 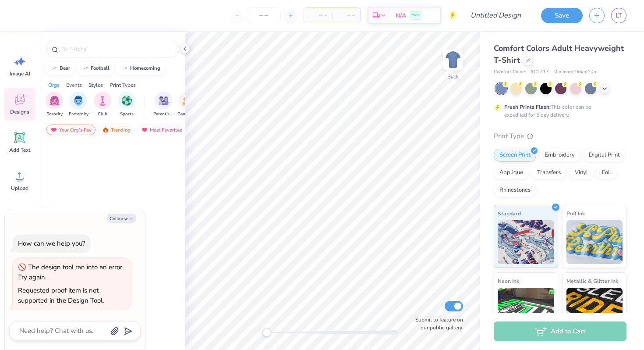 What do you see at coordinates (54, 85) in the screenshot?
I see `div: Orgs` at bounding box center [54, 85].